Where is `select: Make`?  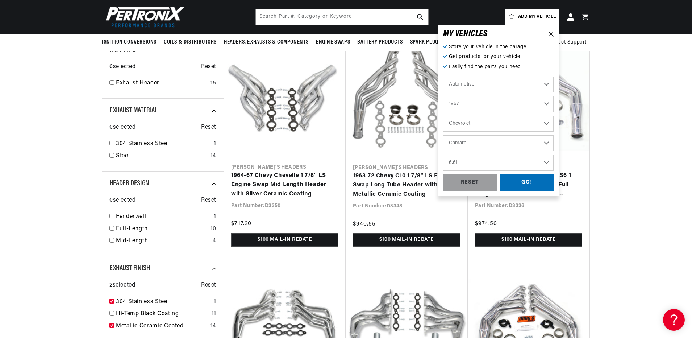
select: Make is located at coordinates (498, 124).